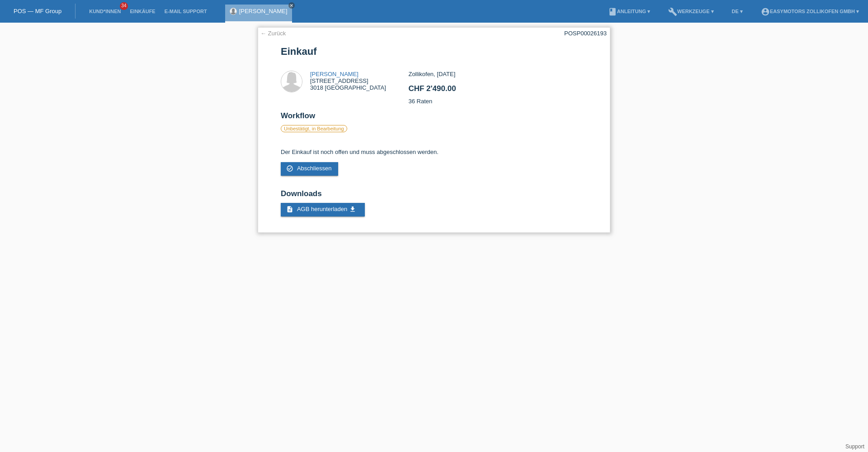 Image resolution: width=868 pixels, height=452 pixels. Describe the element at coordinates (186, 11) in the screenshot. I see `a: E-Mail Support` at that location.